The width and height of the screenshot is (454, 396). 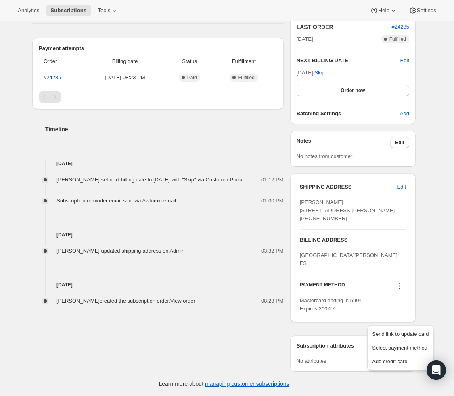 What do you see at coordinates (273, 180) in the screenshot?
I see `span: 01:12 PM` at bounding box center [273, 180].